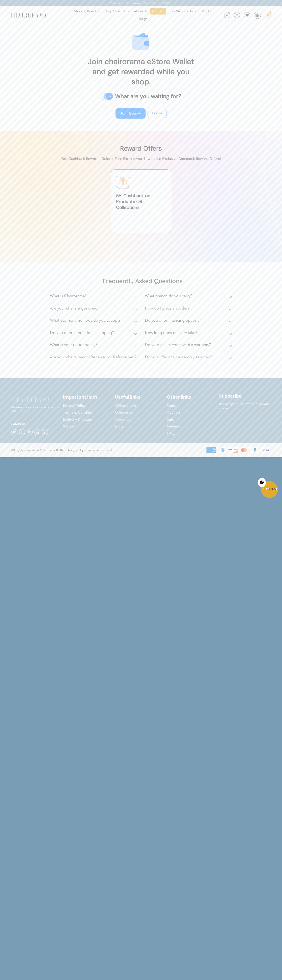 The height and width of the screenshot is (980, 282). I want to click on span: FAQ, so click(171, 433).